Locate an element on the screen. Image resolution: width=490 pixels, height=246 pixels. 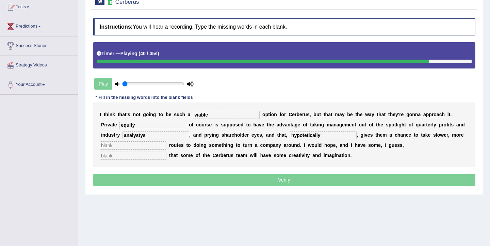
b: w is located at coordinates (442, 135).